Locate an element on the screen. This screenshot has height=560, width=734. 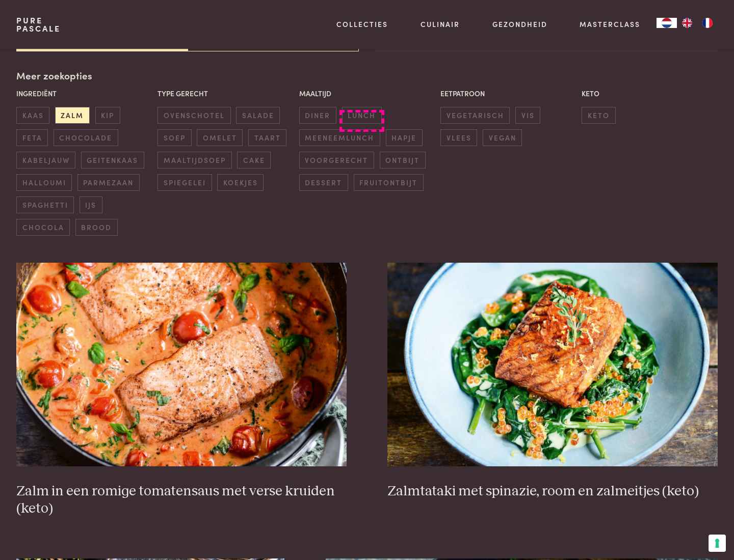
span: ovenschotel is located at coordinates (194, 115).